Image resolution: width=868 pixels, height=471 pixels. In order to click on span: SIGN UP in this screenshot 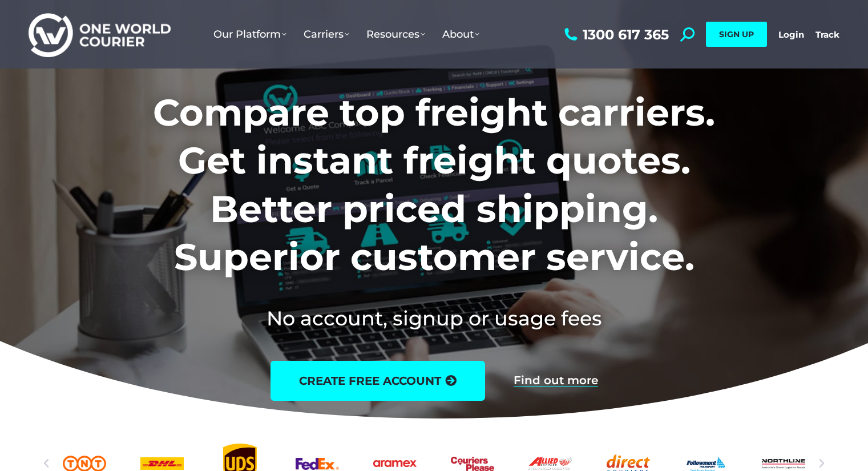, I will do `click(736, 34)`.